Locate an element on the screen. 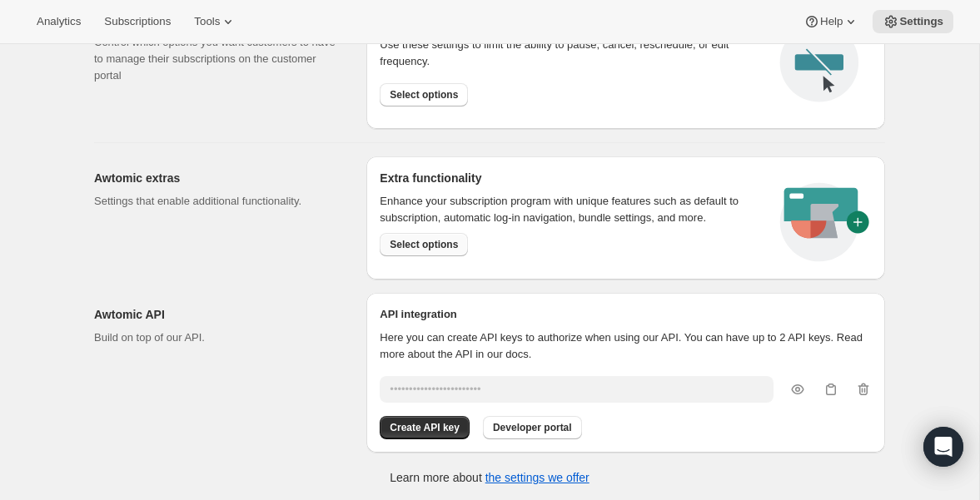 This screenshot has height=500, width=980. span: Subscriptions is located at coordinates (138, 22).